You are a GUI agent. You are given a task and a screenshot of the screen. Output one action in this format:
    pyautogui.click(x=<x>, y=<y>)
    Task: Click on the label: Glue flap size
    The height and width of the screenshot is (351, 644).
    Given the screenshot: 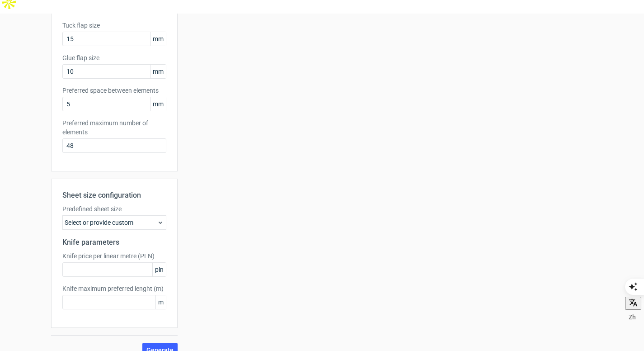 What is the action you would take?
    pyautogui.click(x=114, y=58)
    